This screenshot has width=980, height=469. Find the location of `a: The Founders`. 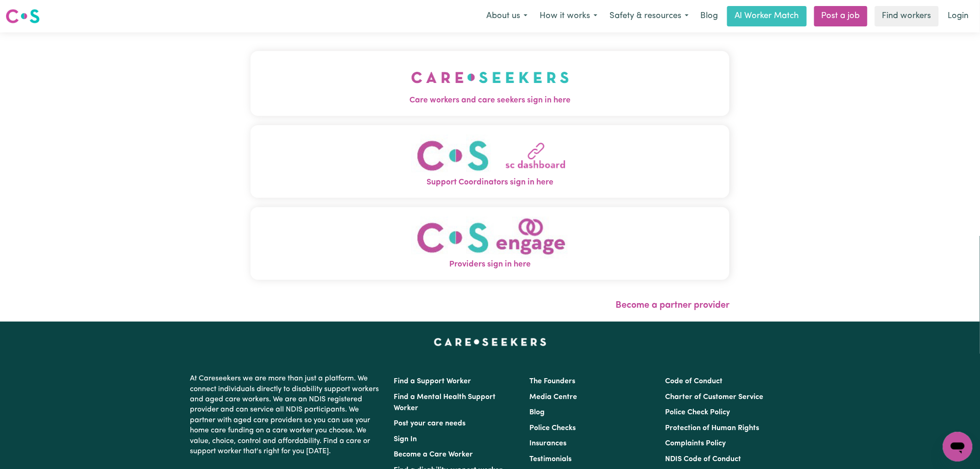

a: The Founders is located at coordinates (552, 381).